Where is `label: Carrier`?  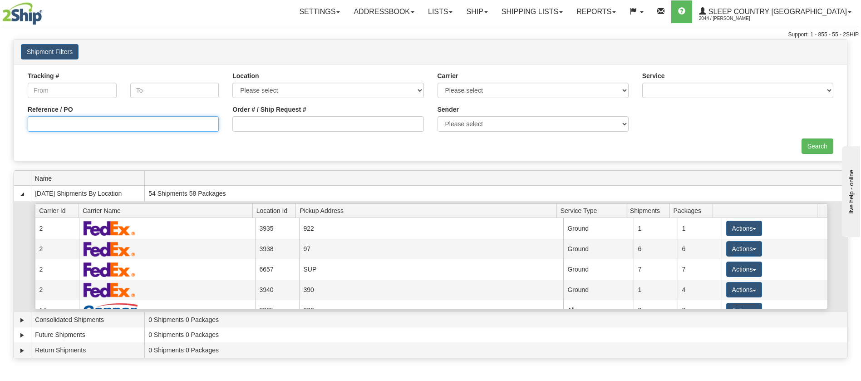
label: Carrier is located at coordinates (448, 76).